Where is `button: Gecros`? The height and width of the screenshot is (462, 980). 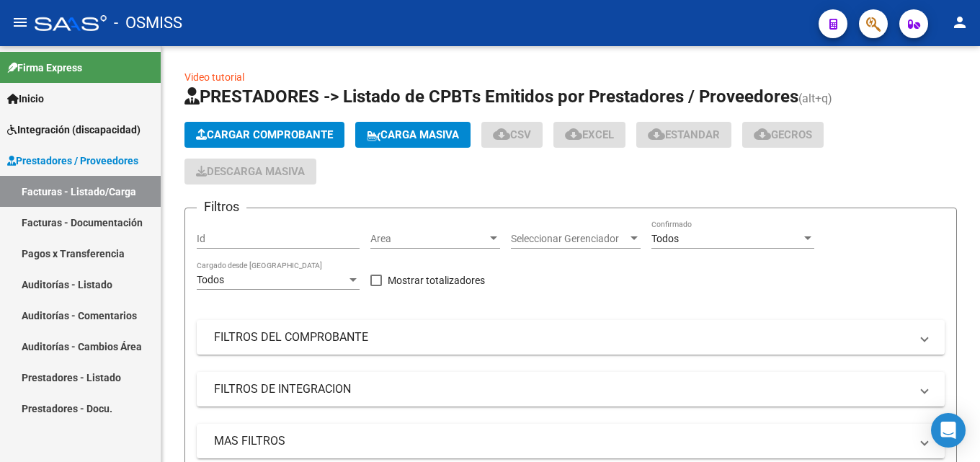 button: Gecros is located at coordinates (783, 135).